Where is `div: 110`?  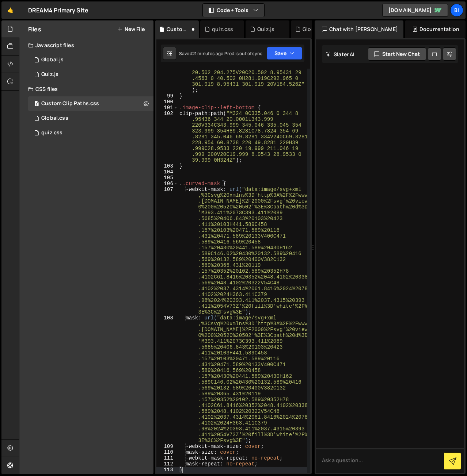
div: 110 is located at coordinates (167, 452).